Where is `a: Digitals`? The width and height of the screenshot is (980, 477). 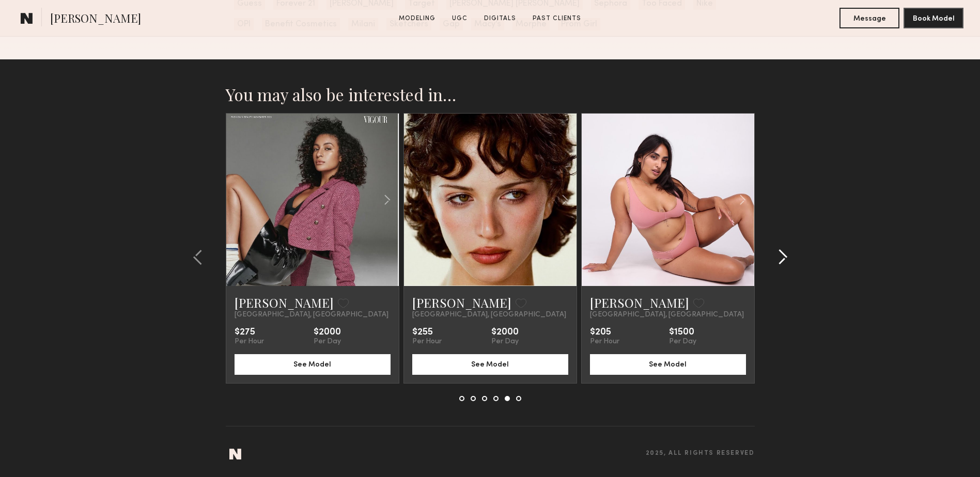
a: Digitals is located at coordinates (500, 19).